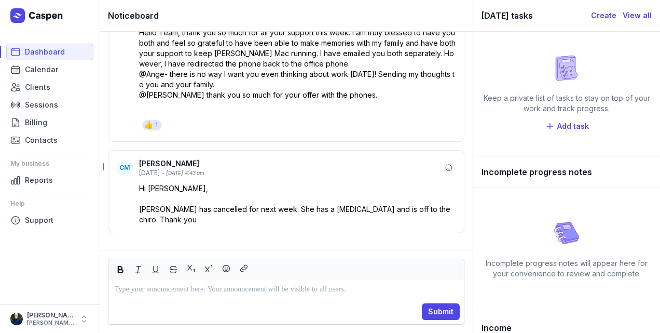  What do you see at coordinates (156, 125) in the screenshot?
I see `div: 1` at bounding box center [156, 125].